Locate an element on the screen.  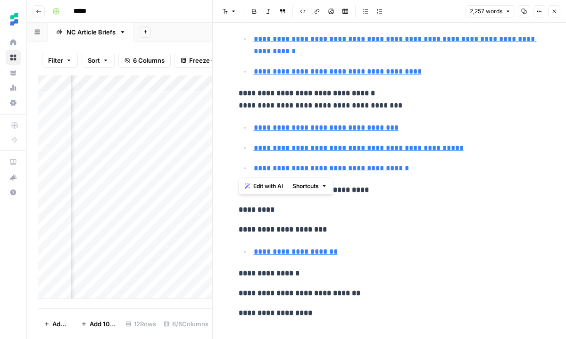
img: Ten Speed Logo is located at coordinates (14, 19).